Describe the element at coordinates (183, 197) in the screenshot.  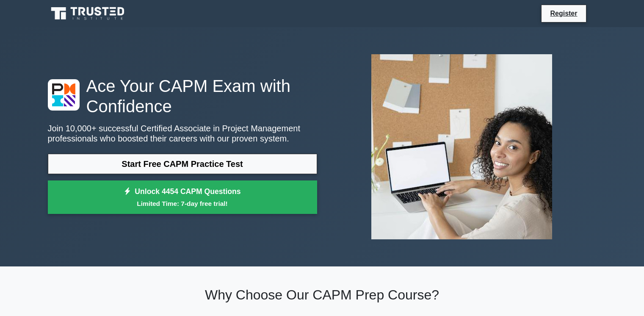
I see `a: Unlock 4454 CAPM QuestionsLimited Time: 7-day free trial!` at that location.